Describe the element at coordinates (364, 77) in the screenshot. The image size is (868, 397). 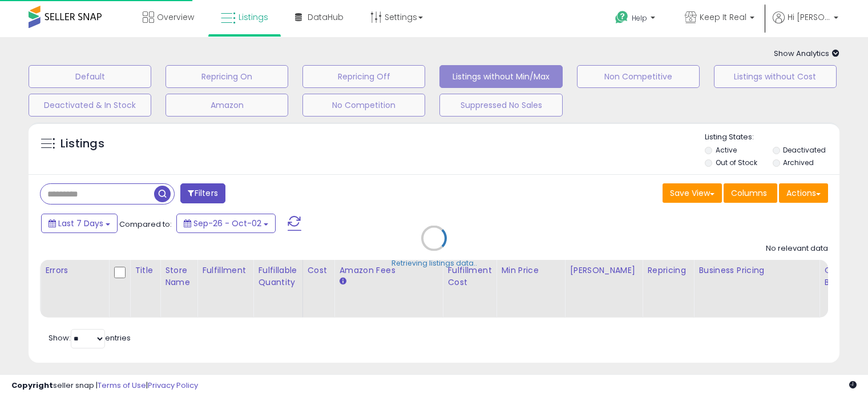
I see `button: Repricing Off` at that location.